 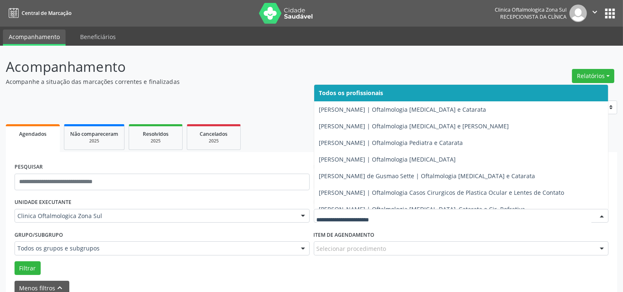 What do you see at coordinates (530, 10) in the screenshot?
I see `div: Clinica Oftalmologica Zona Sul` at bounding box center [530, 10].